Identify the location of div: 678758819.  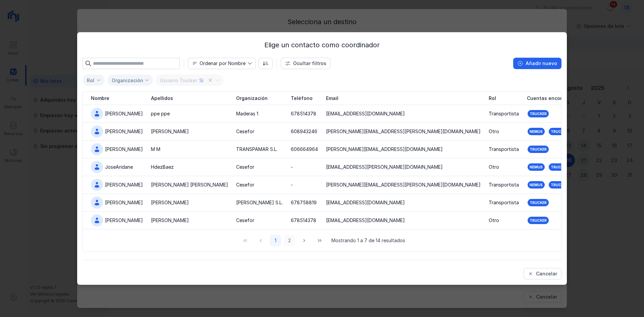
(304, 203).